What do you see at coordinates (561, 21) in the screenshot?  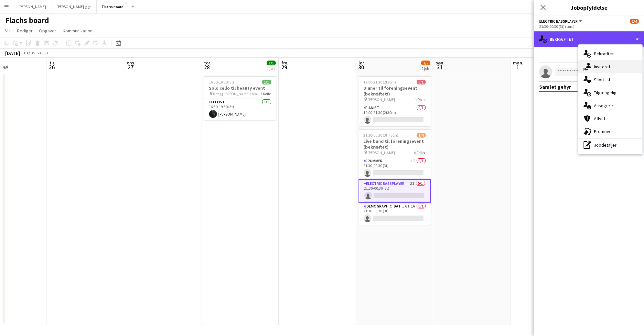 I see `button: Electric Bassplayer` at bounding box center [561, 21].